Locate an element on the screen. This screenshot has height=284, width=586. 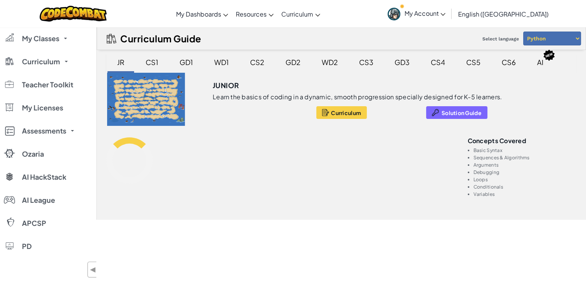
span: My Account is located at coordinates (424, 13).